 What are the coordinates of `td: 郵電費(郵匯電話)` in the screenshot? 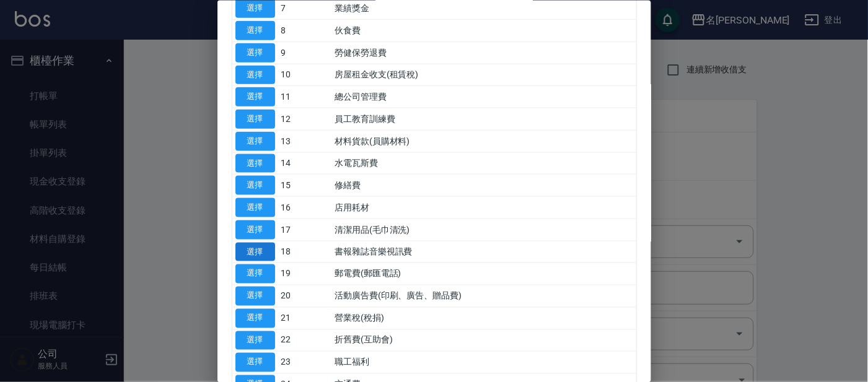 It's located at (483, 274).